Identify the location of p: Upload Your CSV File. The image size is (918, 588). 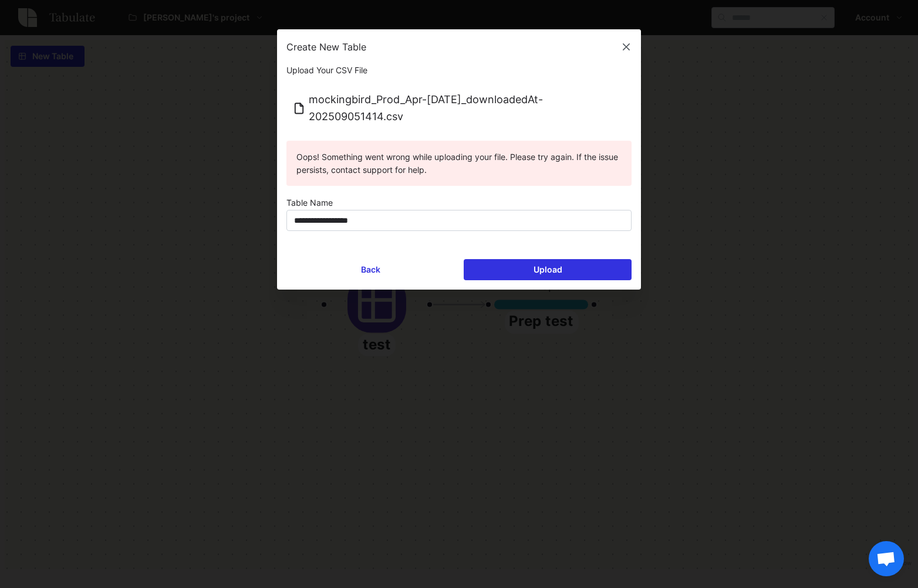
(459, 70).